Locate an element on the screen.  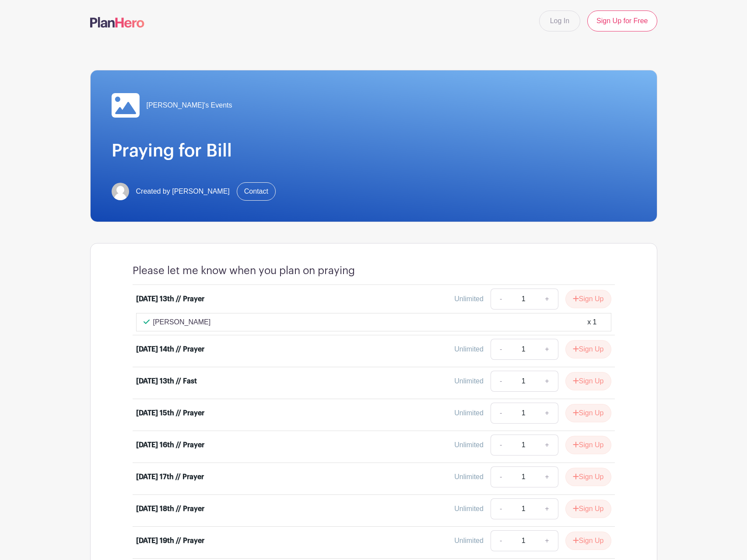
div: x 1 is located at coordinates (592, 322).